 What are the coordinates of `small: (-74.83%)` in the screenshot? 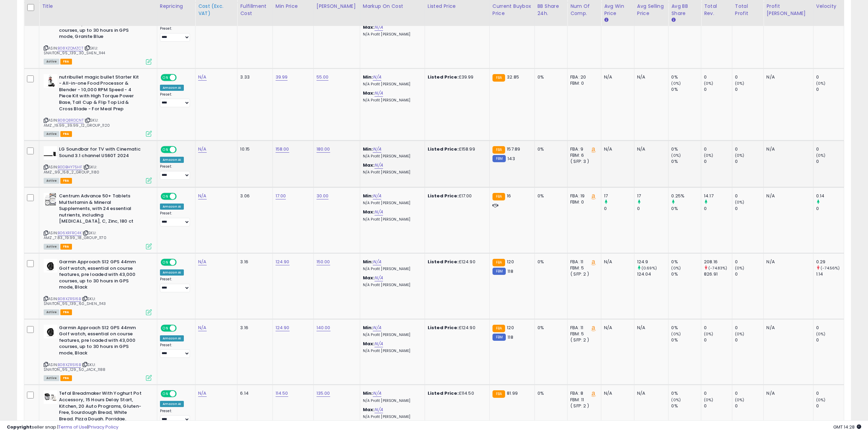 It's located at (718, 268).